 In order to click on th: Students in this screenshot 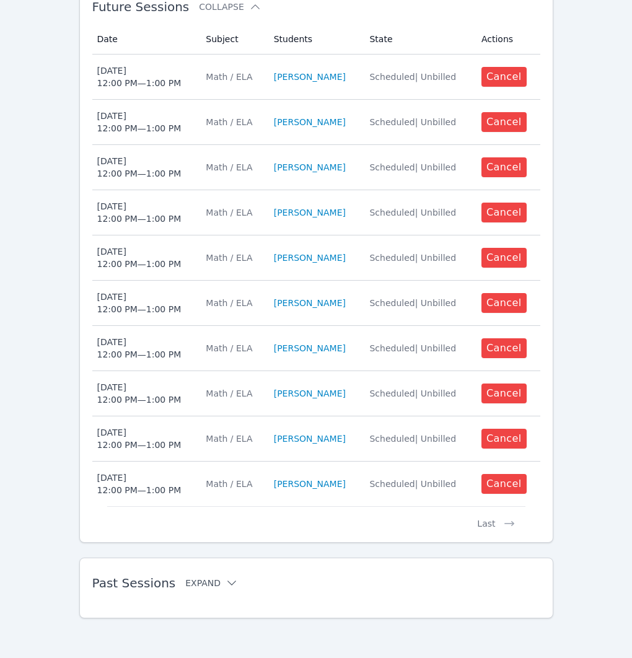, I will do `click(314, 39)`.